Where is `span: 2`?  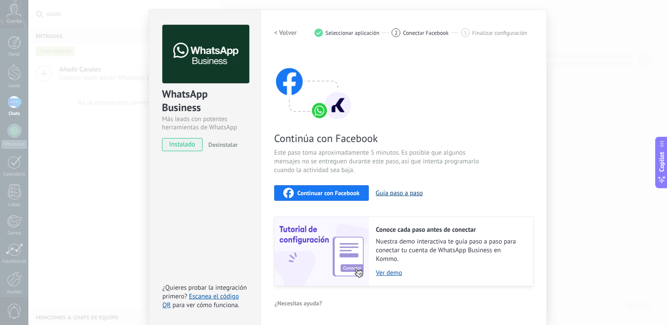
span: 2 is located at coordinates (396, 33).